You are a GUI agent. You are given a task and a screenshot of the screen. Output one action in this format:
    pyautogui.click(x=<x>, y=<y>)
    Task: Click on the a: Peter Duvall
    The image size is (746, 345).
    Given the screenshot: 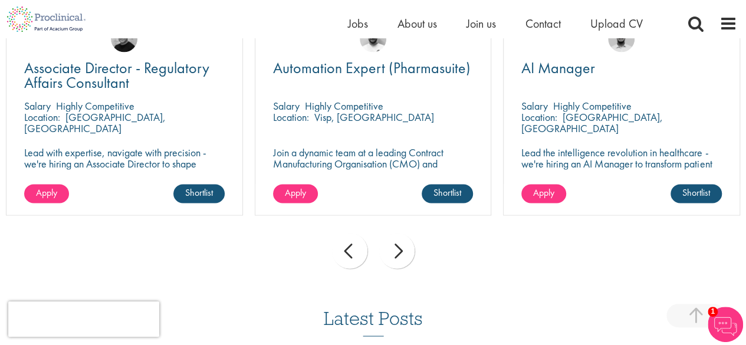 What is the action you would take?
    pyautogui.click(x=124, y=38)
    